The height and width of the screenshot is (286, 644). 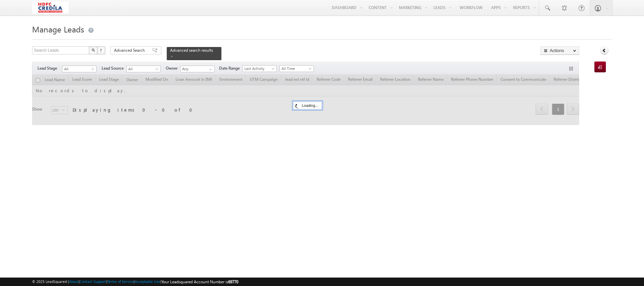 I want to click on span: Date Range, so click(x=230, y=68).